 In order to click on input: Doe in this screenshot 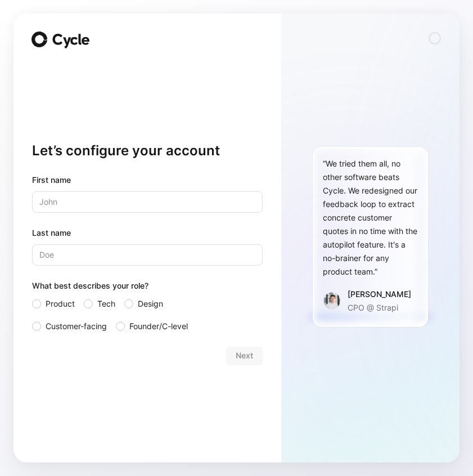, I will do `click(147, 255)`.